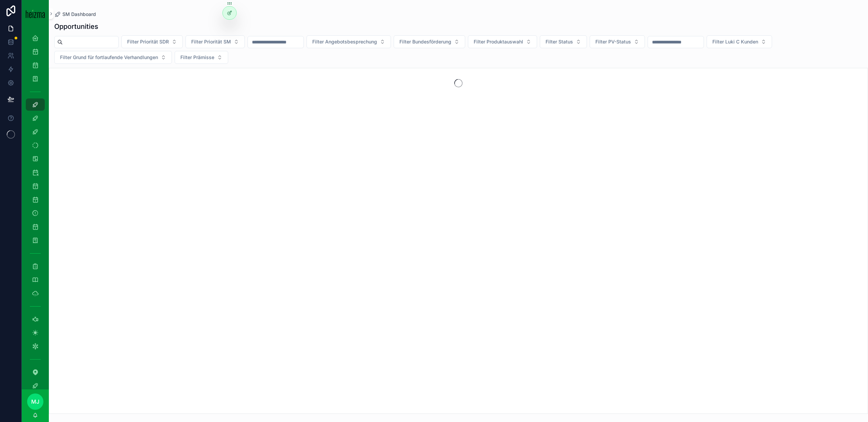  What do you see at coordinates (75, 15) in the screenshot?
I see `a: SM Dashboard` at bounding box center [75, 15].